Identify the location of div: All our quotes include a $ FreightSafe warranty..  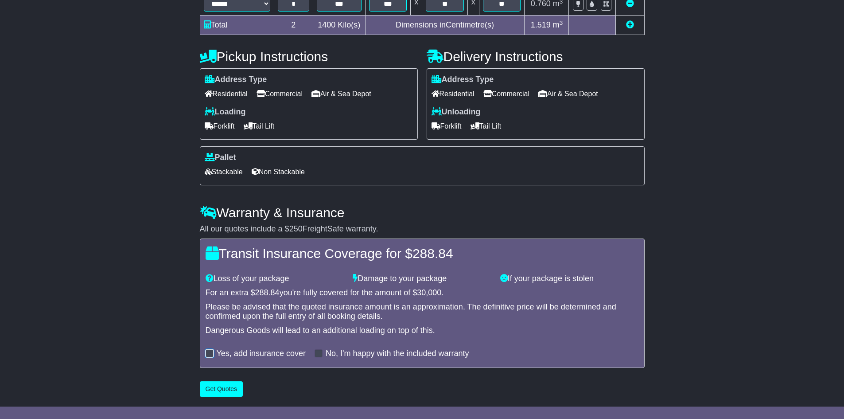
(422, 229).